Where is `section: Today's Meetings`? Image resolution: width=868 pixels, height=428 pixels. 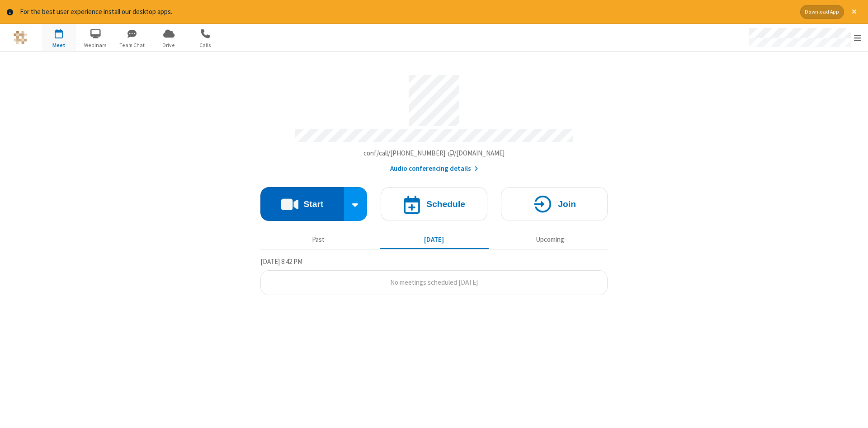 section: Today's Meetings is located at coordinates (434, 276).